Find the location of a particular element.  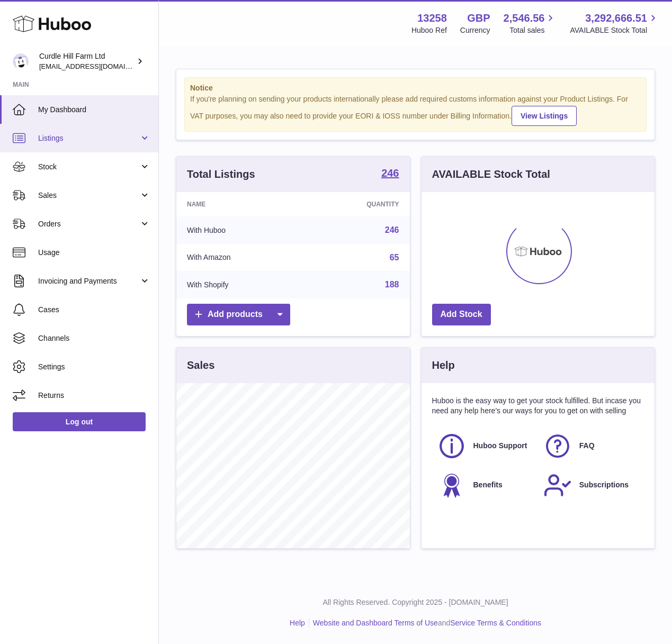

span: Sales is located at coordinates (88, 196).